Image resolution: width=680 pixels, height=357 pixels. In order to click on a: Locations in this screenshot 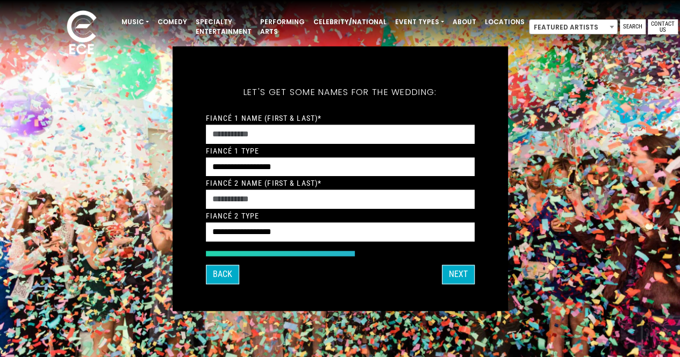, I will do `click(504, 22)`.